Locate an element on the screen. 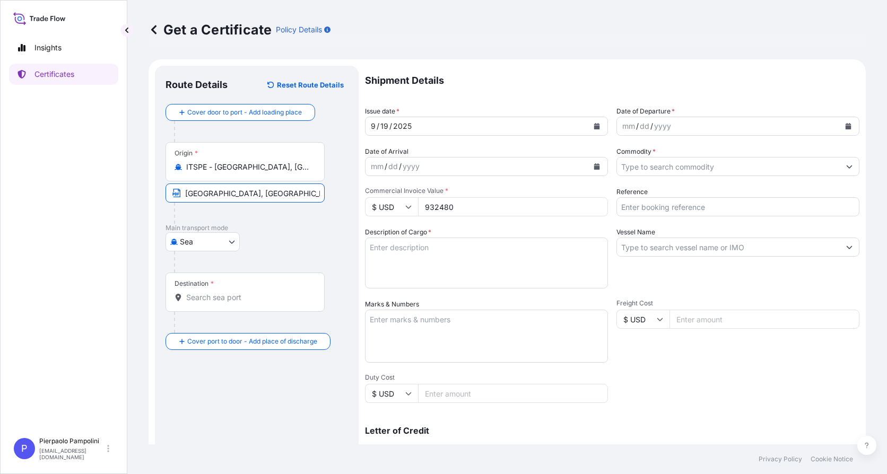 Image resolution: width=887 pixels, height=474 pixels. div: Destination is located at coordinates (194, 284).